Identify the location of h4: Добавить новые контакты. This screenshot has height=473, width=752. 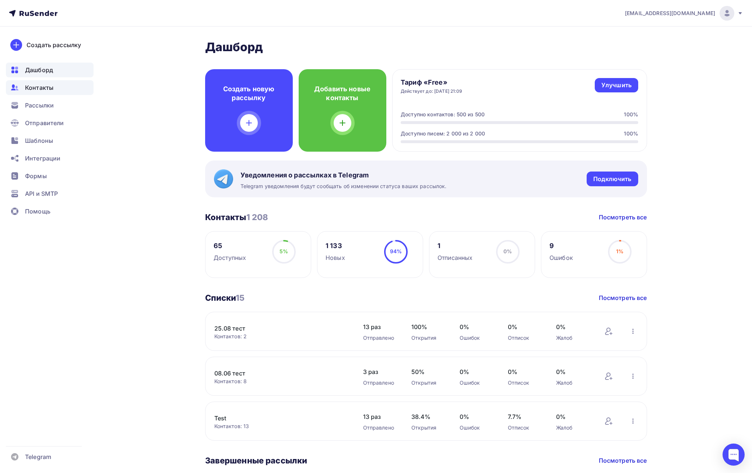
(342, 93).